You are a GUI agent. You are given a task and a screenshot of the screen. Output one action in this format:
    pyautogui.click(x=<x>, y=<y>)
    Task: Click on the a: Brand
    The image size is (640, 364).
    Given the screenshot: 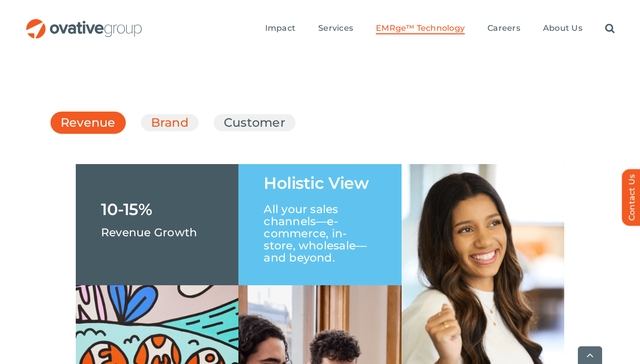 What is the action you would take?
    pyautogui.click(x=170, y=123)
    